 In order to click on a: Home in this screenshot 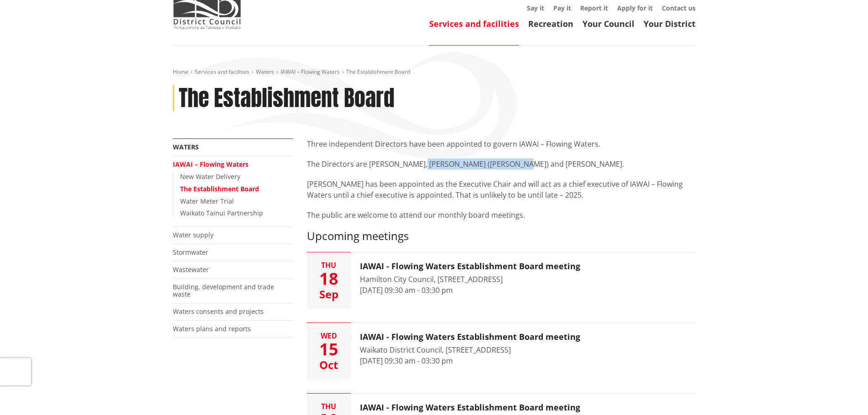, I will do `click(180, 72)`.